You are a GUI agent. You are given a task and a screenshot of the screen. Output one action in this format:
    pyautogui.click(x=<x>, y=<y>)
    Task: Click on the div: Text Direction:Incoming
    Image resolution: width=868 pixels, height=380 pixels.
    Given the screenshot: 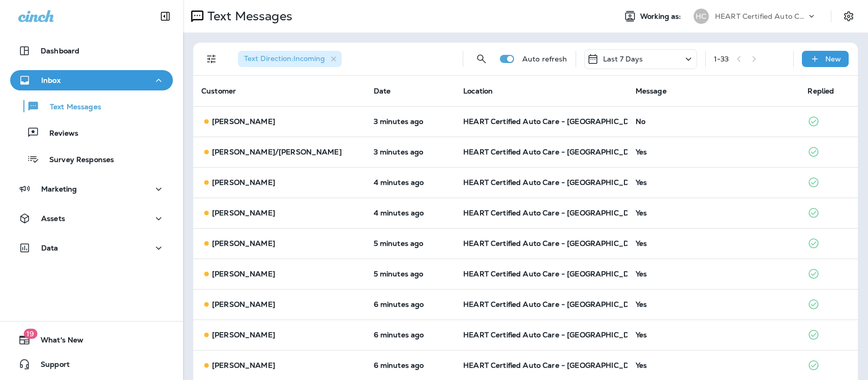 What is the action you would take?
    pyautogui.click(x=290, y=59)
    